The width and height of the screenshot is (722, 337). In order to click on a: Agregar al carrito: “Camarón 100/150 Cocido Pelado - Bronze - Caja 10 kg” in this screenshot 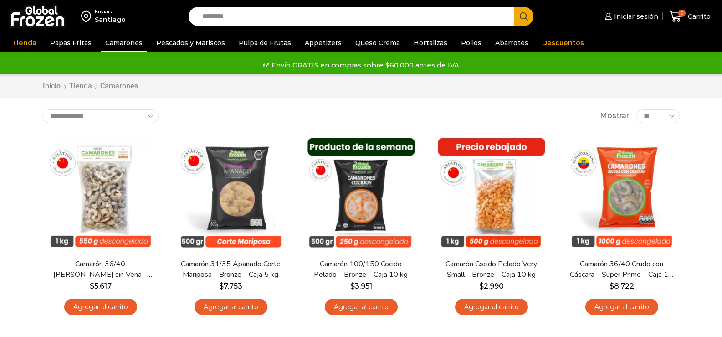, I will do `click(361, 307)`.